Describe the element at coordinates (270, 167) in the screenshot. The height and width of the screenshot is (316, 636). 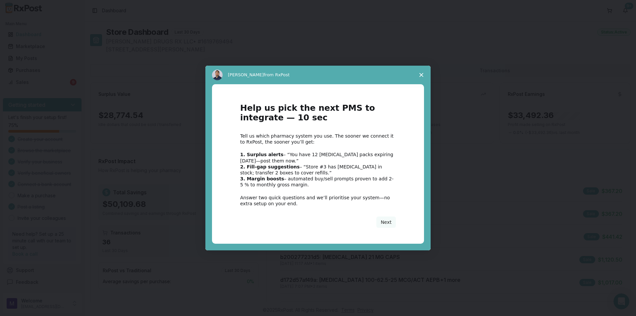
I see `b: 2. Fill-gap suggestions` at that location.